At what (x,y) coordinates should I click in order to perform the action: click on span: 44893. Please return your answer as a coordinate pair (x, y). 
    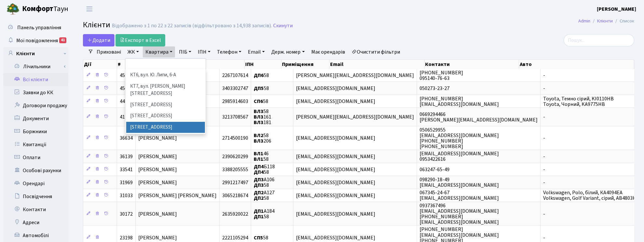
    Looking at the image, I should click on (126, 101).